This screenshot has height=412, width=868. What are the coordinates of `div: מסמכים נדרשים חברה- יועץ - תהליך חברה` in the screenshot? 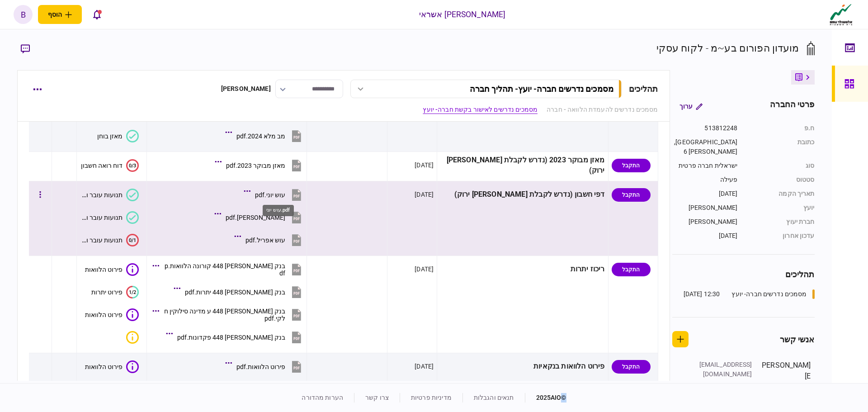 It's located at (542, 88).